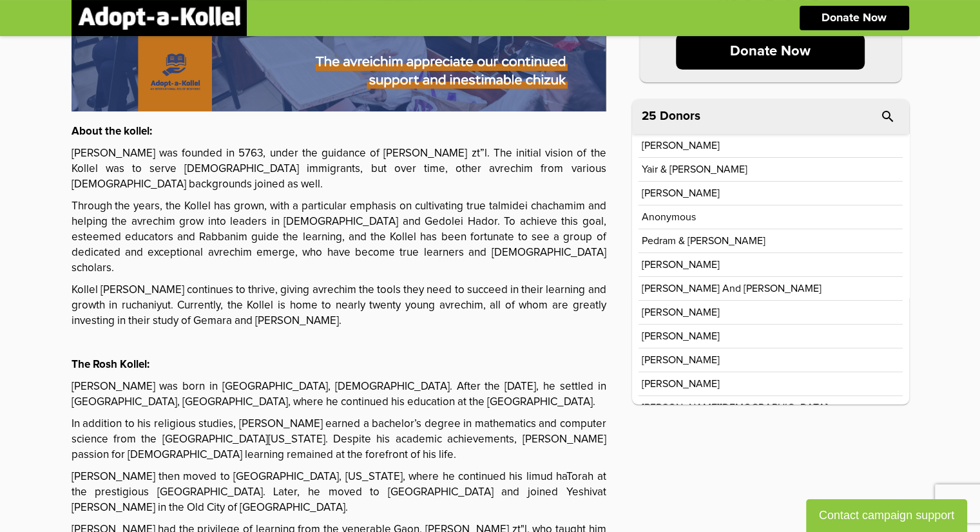 The image size is (980, 532). I want to click on button: Contact campaign support, so click(887, 516).